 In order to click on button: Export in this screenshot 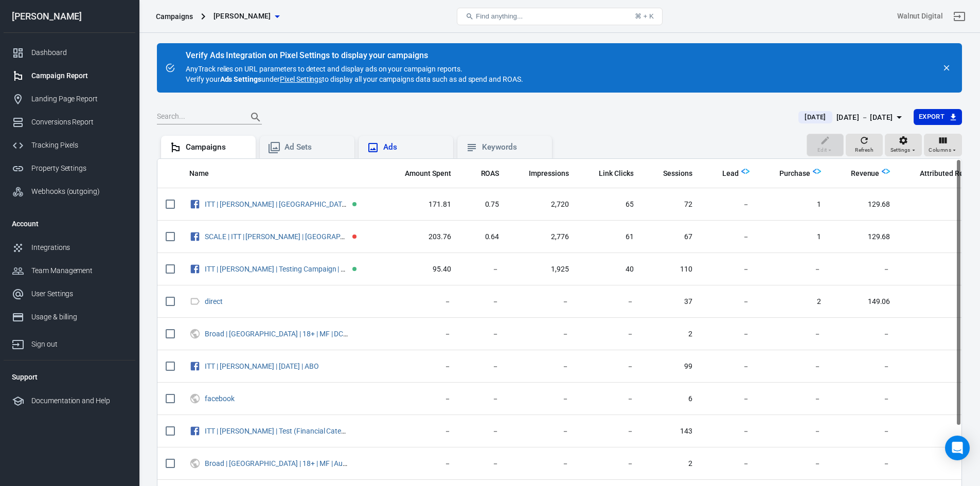, I will do `click(938, 117)`.